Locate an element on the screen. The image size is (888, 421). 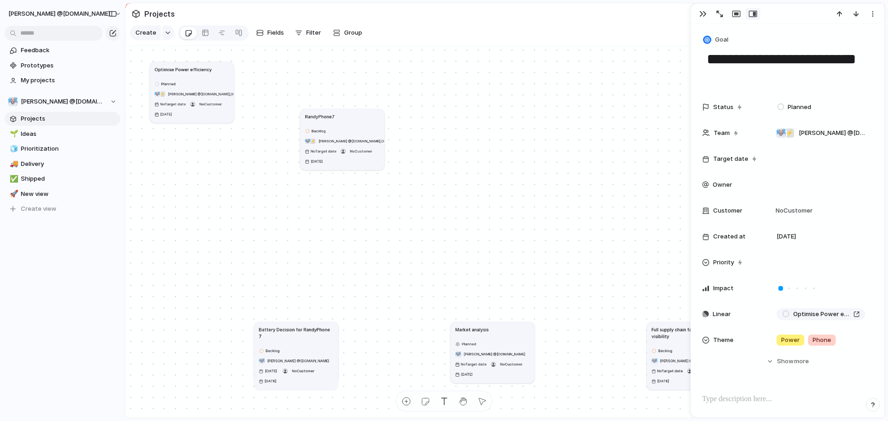
h1: Market analysis is located at coordinates (472, 330).